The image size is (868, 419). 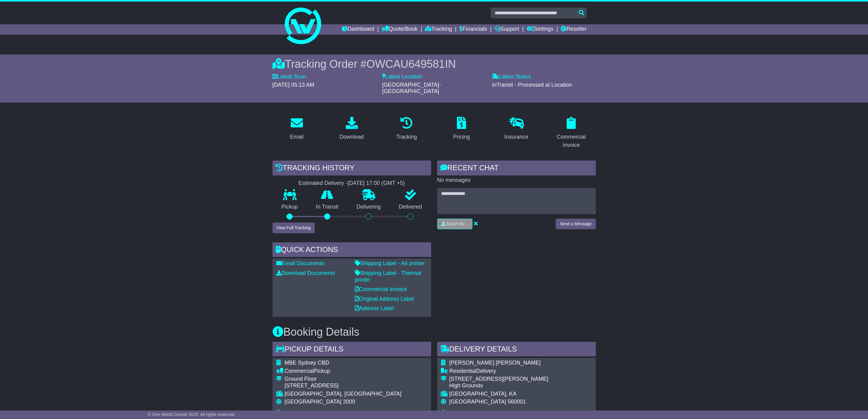 I want to click on div: Tracking, so click(x=406, y=137).